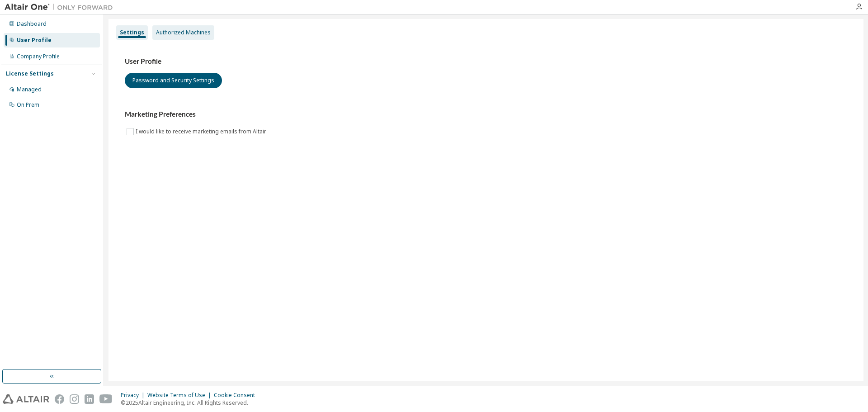 The width and height of the screenshot is (868, 412). I want to click on div: Privacy, so click(134, 396).